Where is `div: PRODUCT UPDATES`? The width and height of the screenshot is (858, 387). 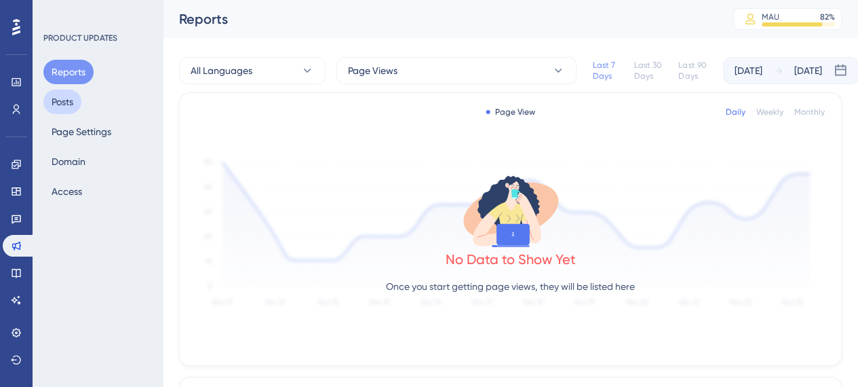
div: PRODUCT UPDATES is located at coordinates (80, 38).